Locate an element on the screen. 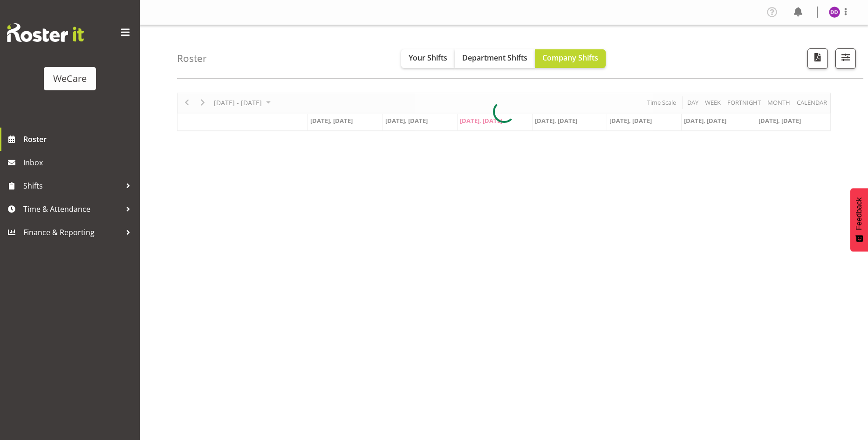 This screenshot has height=440, width=868. button: Your Shifts is located at coordinates (428, 59).